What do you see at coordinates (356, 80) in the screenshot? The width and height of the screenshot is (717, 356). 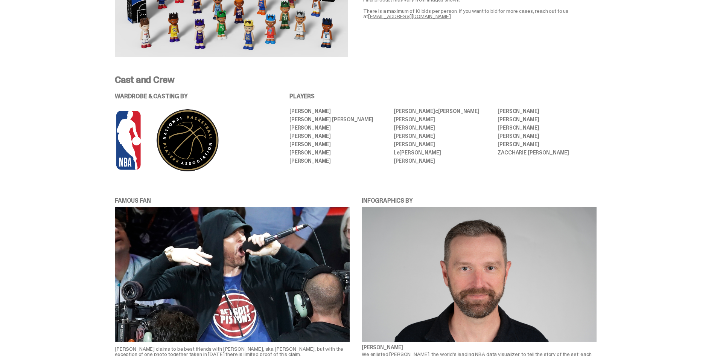 I see `p: Cast and Crew` at bounding box center [356, 80].